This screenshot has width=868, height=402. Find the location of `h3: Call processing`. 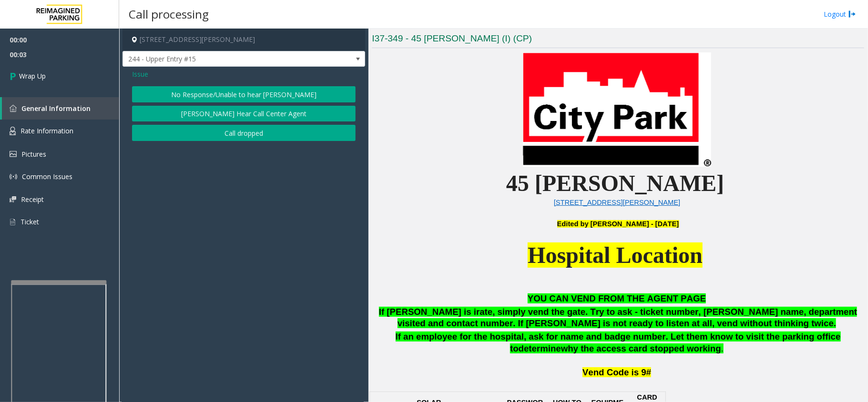

h3: Call processing is located at coordinates (169, 13).